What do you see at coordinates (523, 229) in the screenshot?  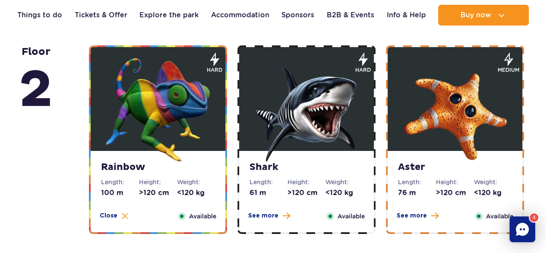 I see `div: Chat` at bounding box center [523, 229].